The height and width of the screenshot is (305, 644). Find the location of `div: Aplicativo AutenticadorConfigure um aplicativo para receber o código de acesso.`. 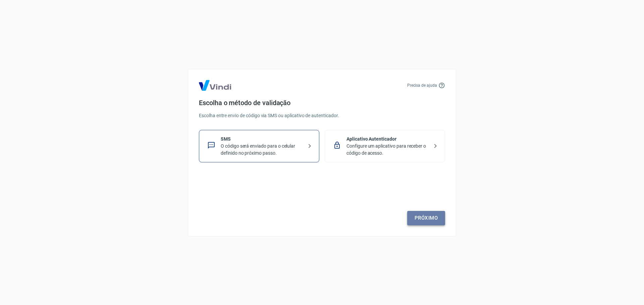

div: Aplicativo AutenticadorConfigure um aplicativo para receber o código de acesso. is located at coordinates (385, 146).